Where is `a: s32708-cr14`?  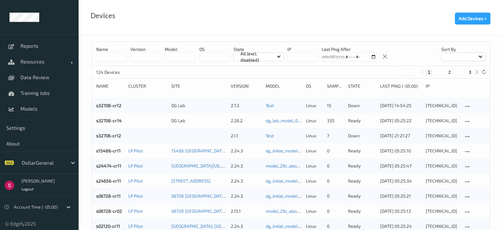 a: s32708-cr14 is located at coordinates (109, 120).